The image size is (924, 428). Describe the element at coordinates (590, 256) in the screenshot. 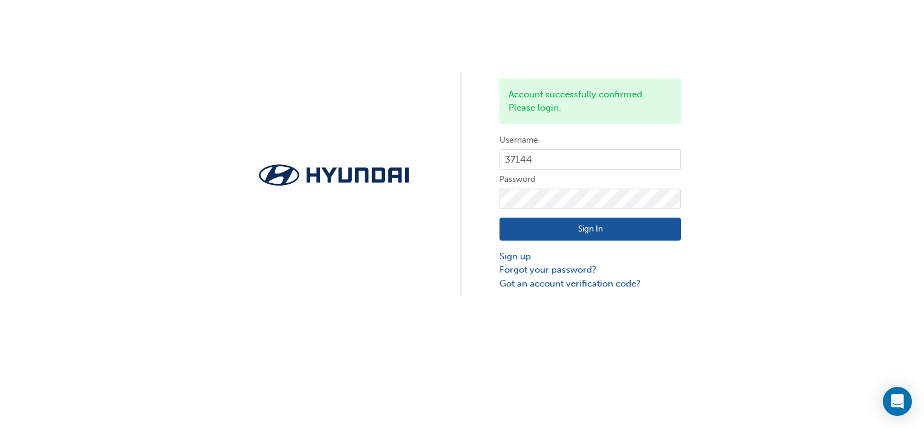

I see `a: Sign up` at that location.